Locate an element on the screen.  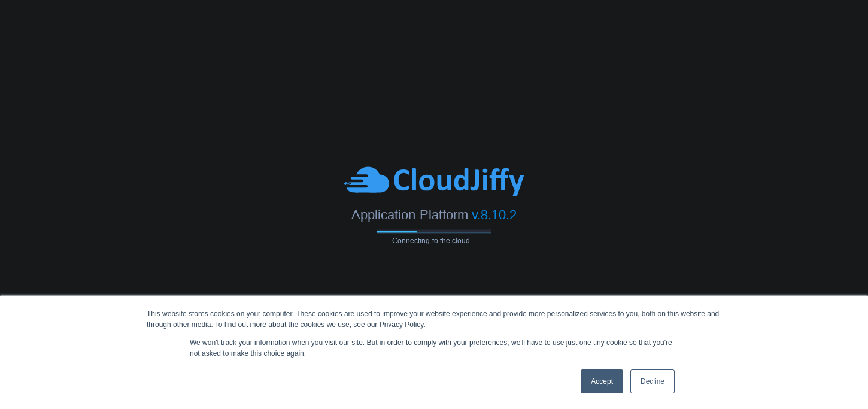
a: Accept is located at coordinates (602, 381).